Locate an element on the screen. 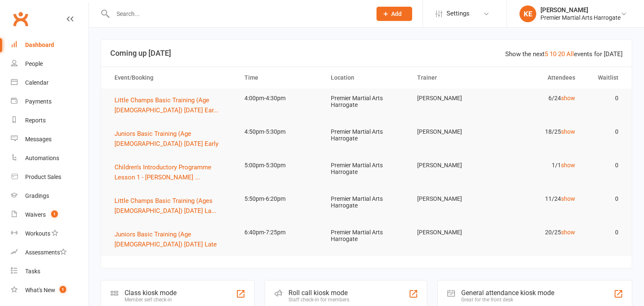 The height and width of the screenshot is (306, 644). th: Location is located at coordinates (366, 77).